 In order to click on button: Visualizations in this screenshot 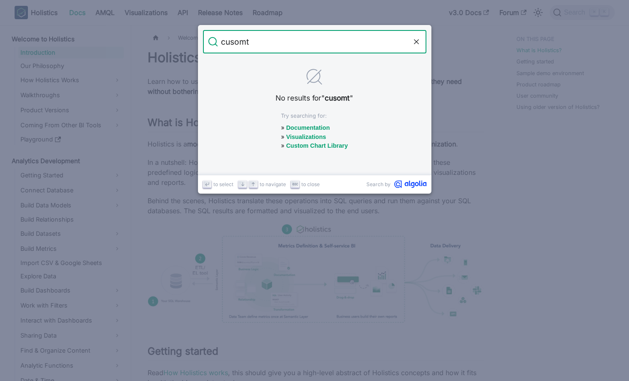, I will do `click(306, 137)`.